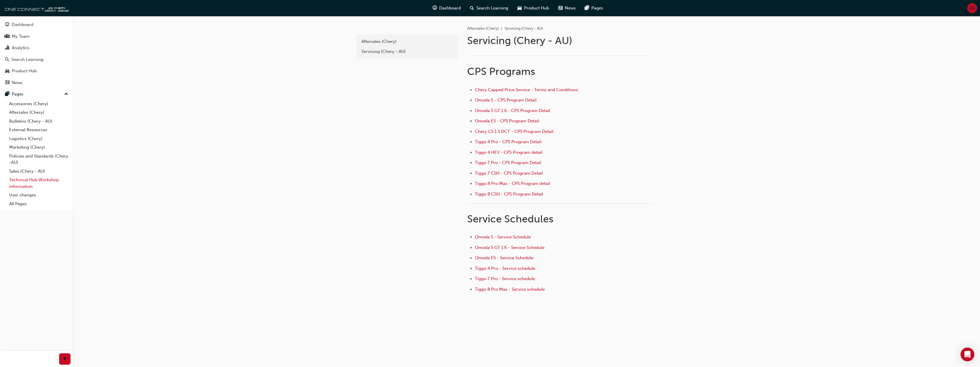 The width and height of the screenshot is (980, 367). Describe the element at coordinates (37, 59) in the screenshot. I see `a: Search Learning` at that location.